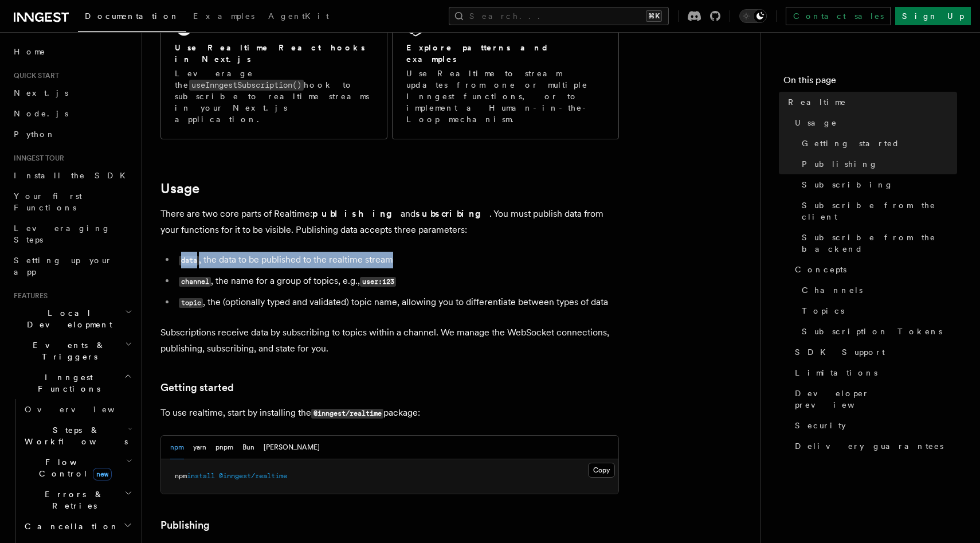 Image resolution: width=980 pixels, height=543 pixels. I want to click on span: Overview, so click(84, 409).